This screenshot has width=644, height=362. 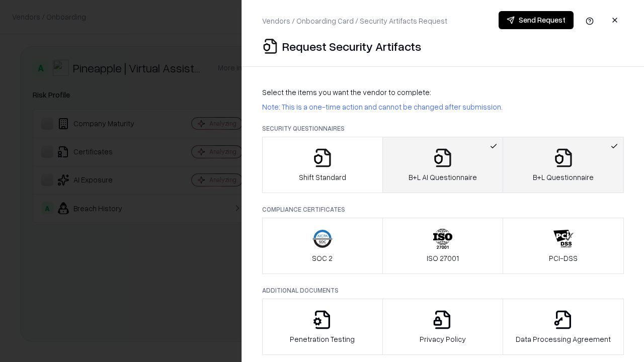 I want to click on button: Shift Standard, so click(x=323, y=165).